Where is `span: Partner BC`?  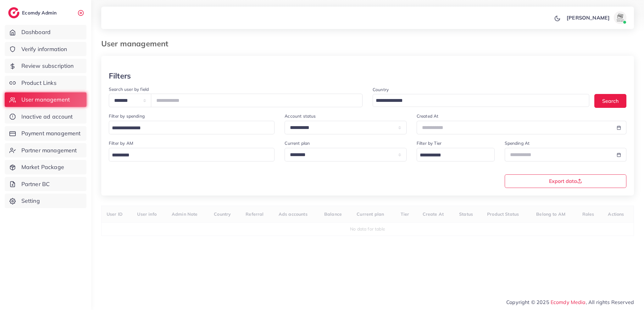 span: Partner BC is located at coordinates (36, 184).